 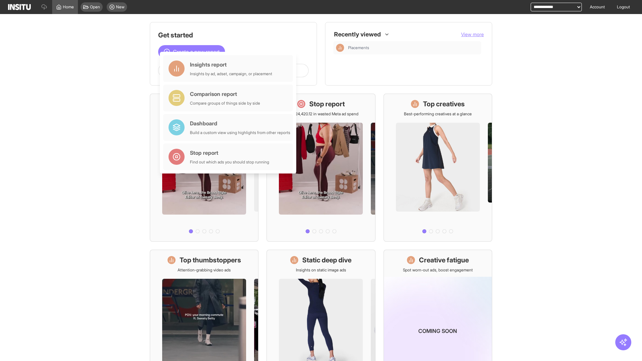 I want to click on div: Comparison report, so click(x=225, y=94).